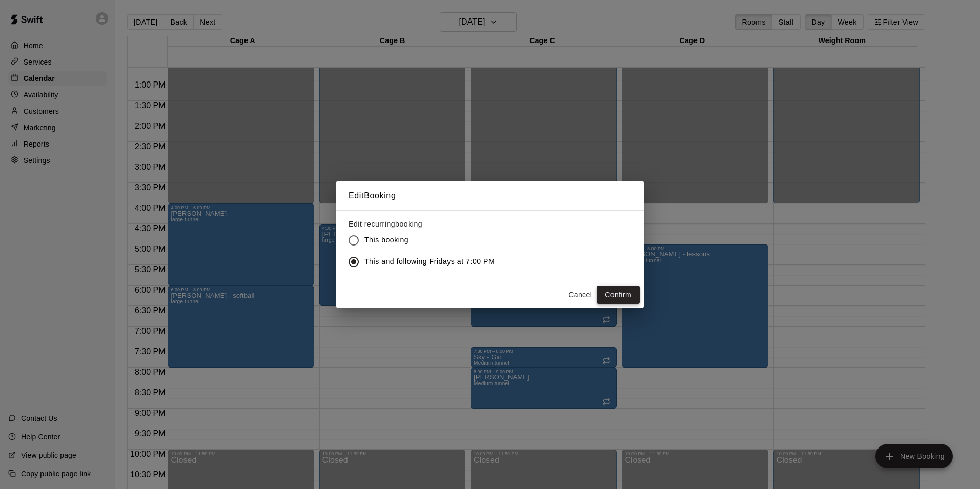  I want to click on span: This booking, so click(386, 240).